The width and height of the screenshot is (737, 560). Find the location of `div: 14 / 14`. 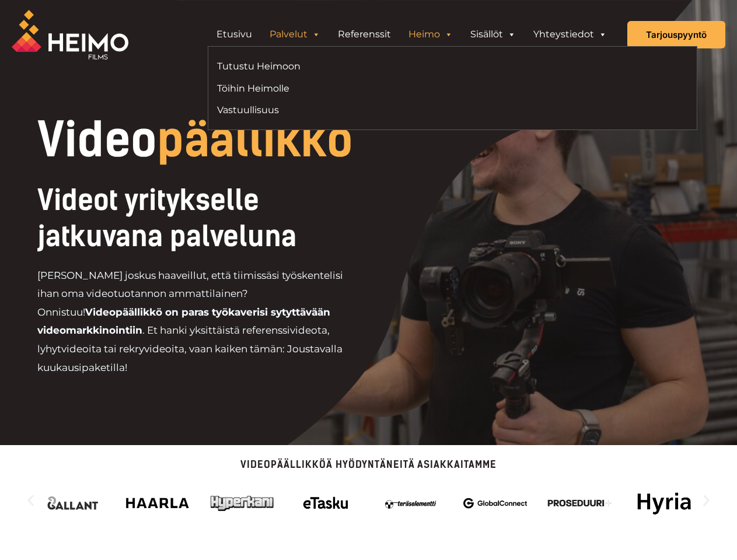

div: 14 / 14 is located at coordinates (242, 503).